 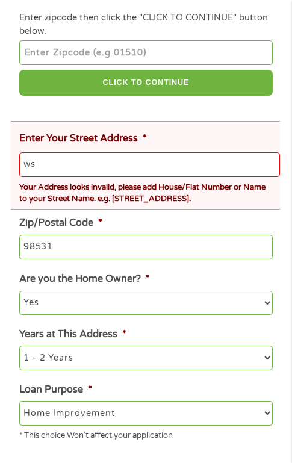 I want to click on label: Are you the Home Owner?, so click(x=84, y=279).